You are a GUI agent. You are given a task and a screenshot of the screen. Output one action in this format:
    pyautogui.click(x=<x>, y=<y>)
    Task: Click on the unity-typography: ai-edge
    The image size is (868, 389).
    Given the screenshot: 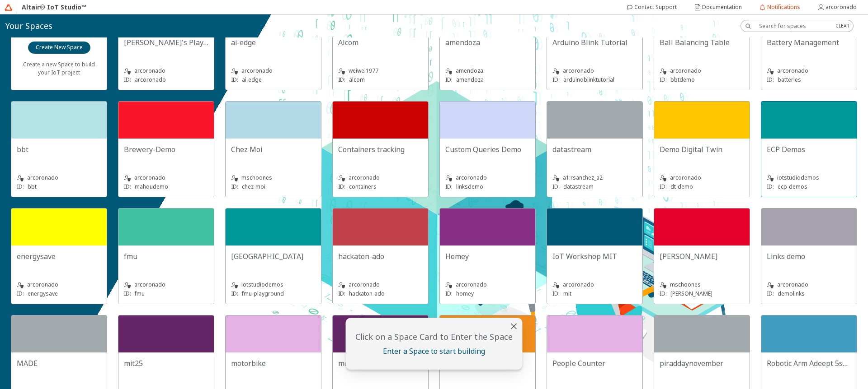 What is the action you would take?
    pyautogui.click(x=273, y=42)
    